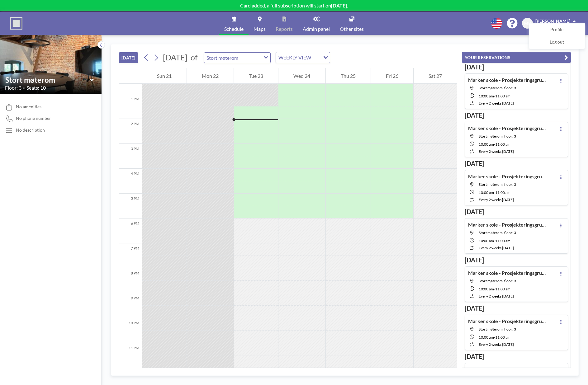 Image resolution: width=588 pixels, height=385 pixels. I want to click on div: Sun 21, so click(164, 76).